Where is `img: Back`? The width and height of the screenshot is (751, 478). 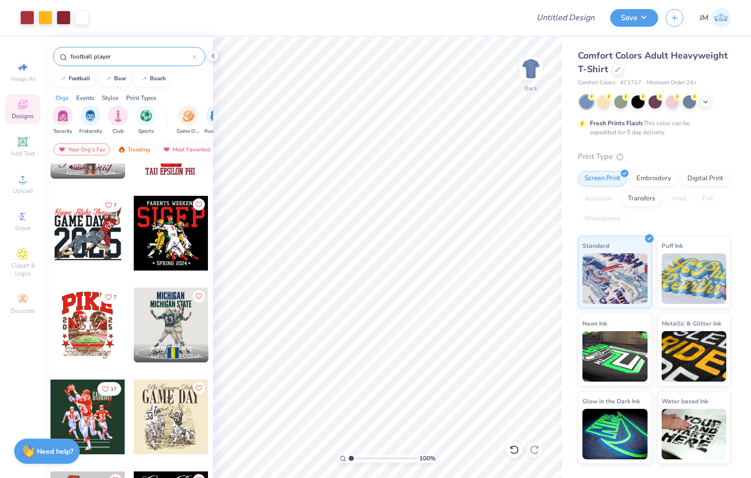
img: Back is located at coordinates (531, 69).